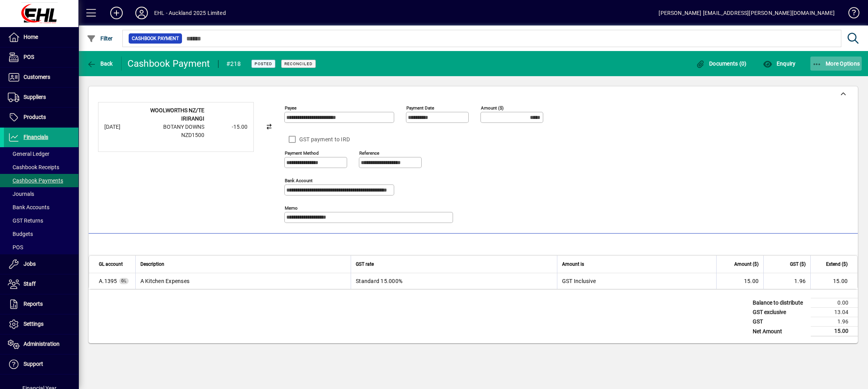 The height and width of the screenshot is (389, 868). Describe the element at coordinates (33, 304) in the screenshot. I see `span: Reports` at that location.